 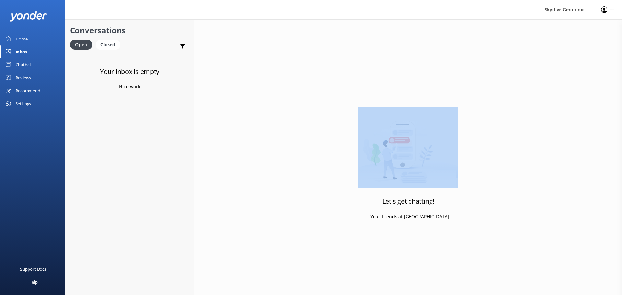 What do you see at coordinates (83, 44) in the screenshot?
I see `a: Open` at bounding box center [83, 44].